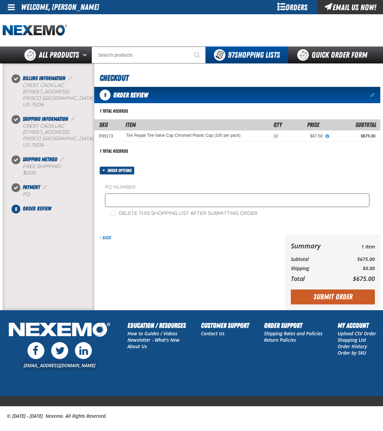 The width and height of the screenshot is (383, 431). I want to click on a: Edit Payment, so click(45, 187).